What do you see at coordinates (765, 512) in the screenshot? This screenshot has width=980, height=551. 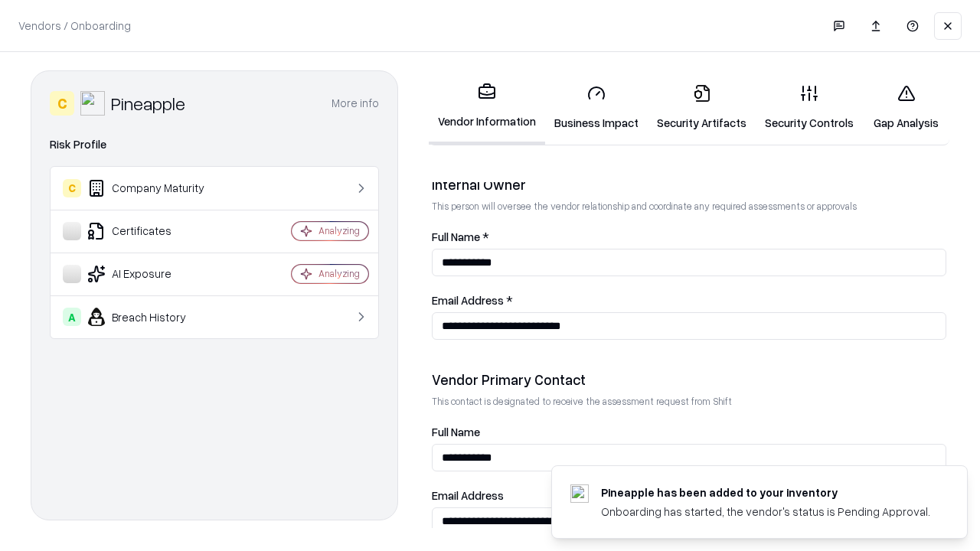 I see `div: Onboarding has started, the vendor's status is Pending Approval.` at bounding box center [765, 512].